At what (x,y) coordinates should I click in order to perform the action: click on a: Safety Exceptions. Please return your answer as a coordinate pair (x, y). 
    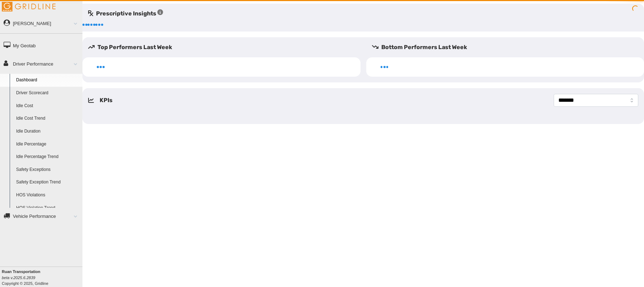
    Looking at the image, I should click on (48, 170).